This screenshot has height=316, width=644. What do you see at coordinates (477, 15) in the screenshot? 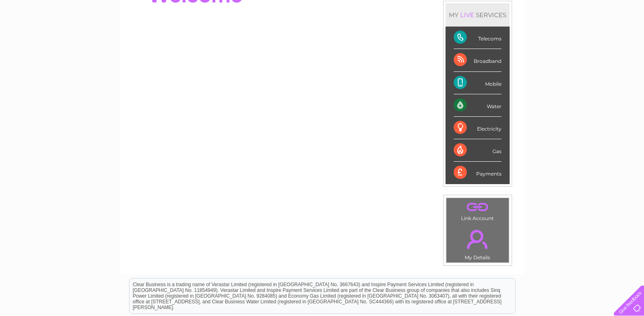
I see `div: MY SERVICES` at bounding box center [477, 15].